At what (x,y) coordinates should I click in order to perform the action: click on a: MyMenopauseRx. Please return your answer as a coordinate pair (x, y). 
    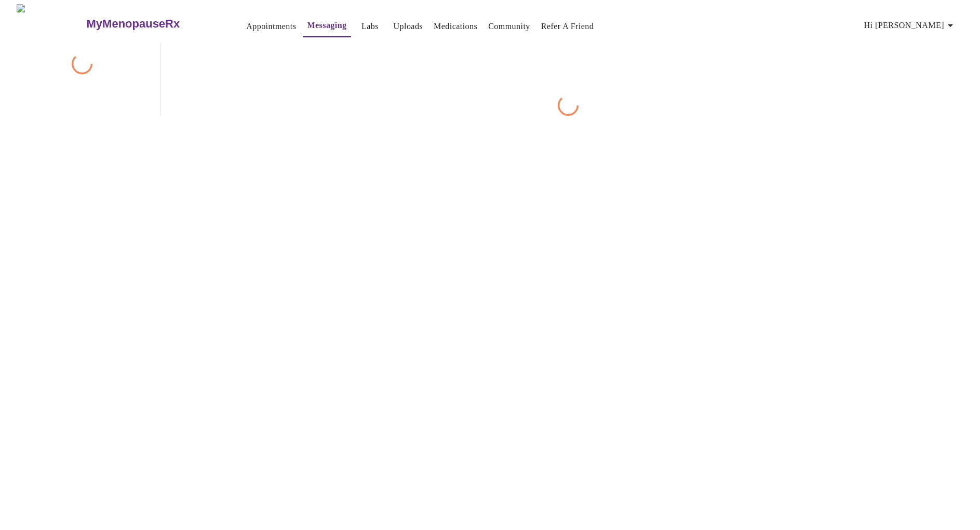
    Looking at the image, I should click on (153, 24).